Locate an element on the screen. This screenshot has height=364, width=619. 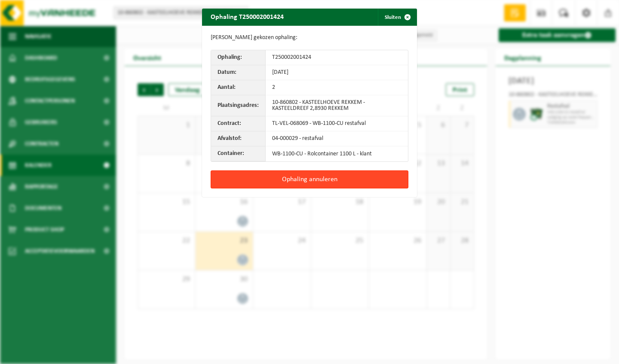
td: 04-000029 - restafval is located at coordinates (337, 139).